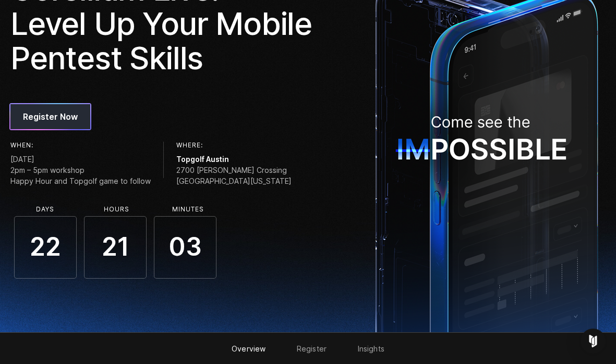  What do you see at coordinates (234, 145) in the screenshot?
I see `h6: Where:` at bounding box center [234, 145].